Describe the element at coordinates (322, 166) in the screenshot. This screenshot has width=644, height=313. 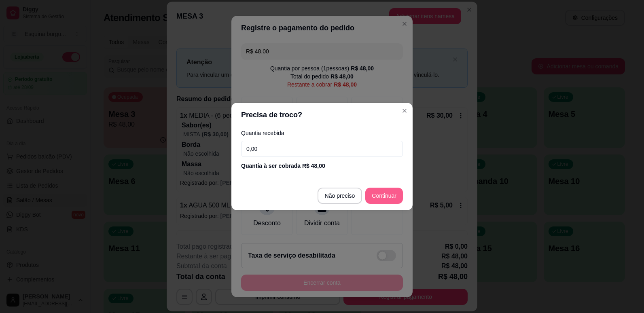
I see `div: Quantia à ser cobrada R$ 48,00` at that location.